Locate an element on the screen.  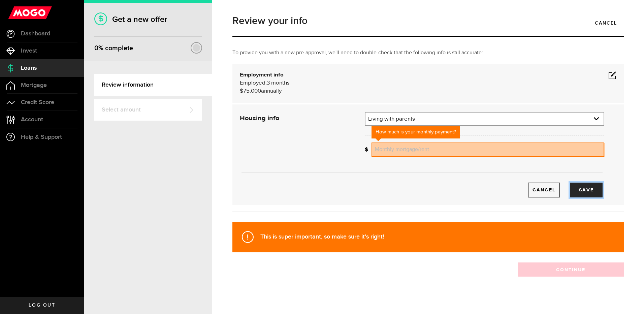
div: How much is your monthly payment? is located at coordinates (415, 132).